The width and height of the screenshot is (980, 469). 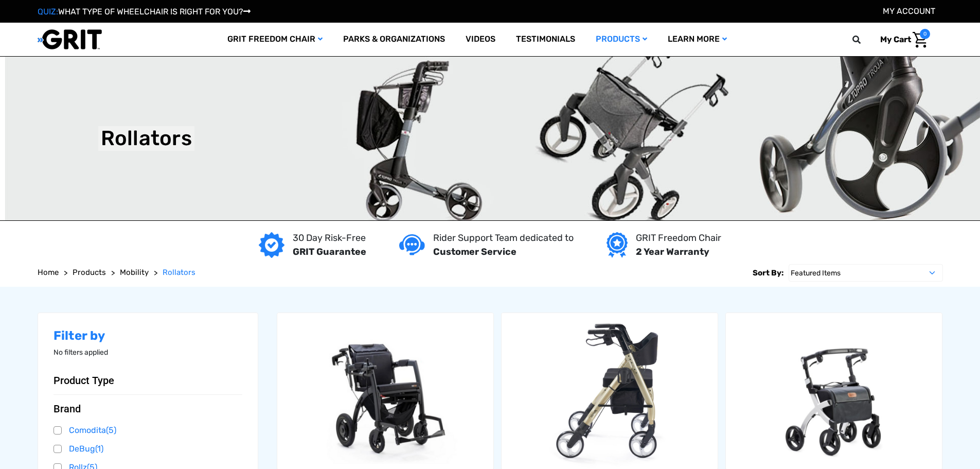 I want to click on a: GRIT Freedom Chair, so click(x=275, y=39).